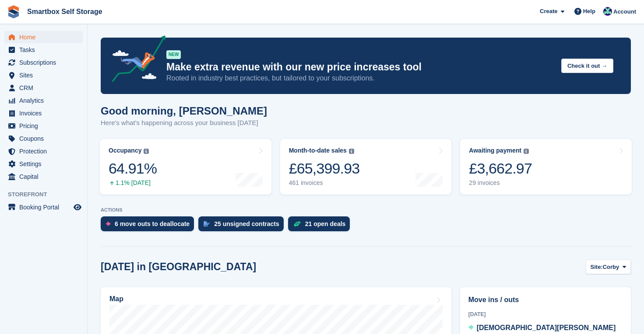 The height and width of the screenshot is (334, 644). What do you see at coordinates (64, 11) in the screenshot?
I see `a: Smartbox Self Storage` at bounding box center [64, 11].